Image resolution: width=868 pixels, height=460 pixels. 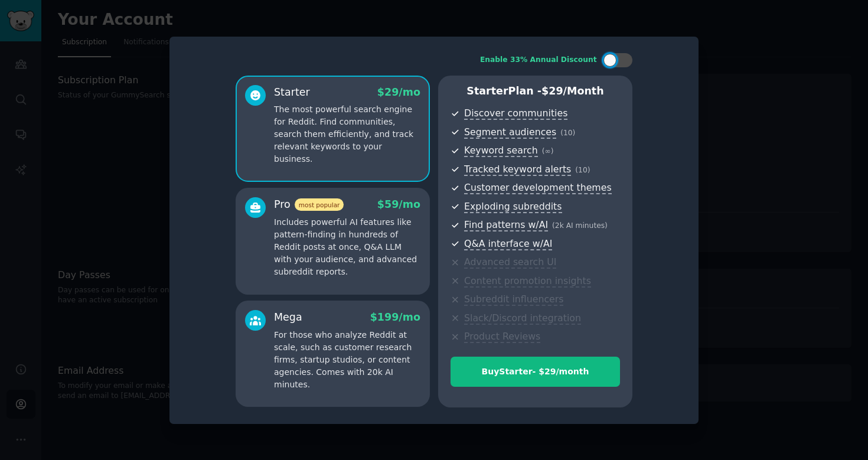 What do you see at coordinates (288, 316) in the screenshot?
I see `div: Mega` at bounding box center [288, 316].